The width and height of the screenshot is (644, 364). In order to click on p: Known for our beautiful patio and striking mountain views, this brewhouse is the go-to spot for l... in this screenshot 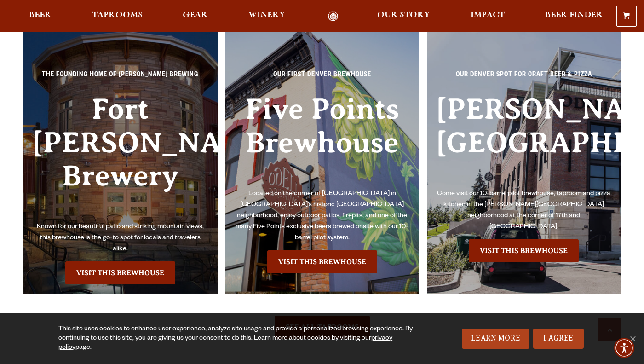, I will do `click(120, 238)`.